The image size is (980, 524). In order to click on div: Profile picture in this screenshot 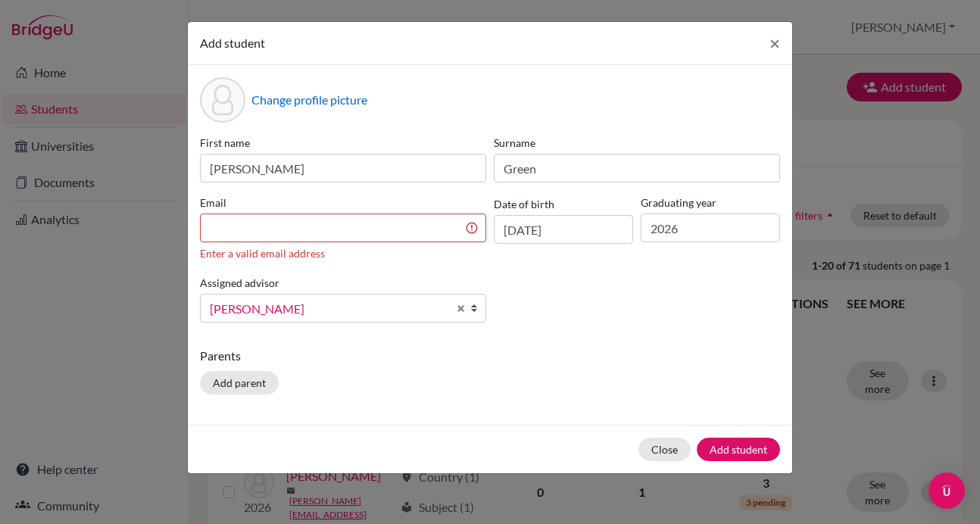, I will do `click(223, 100)`.